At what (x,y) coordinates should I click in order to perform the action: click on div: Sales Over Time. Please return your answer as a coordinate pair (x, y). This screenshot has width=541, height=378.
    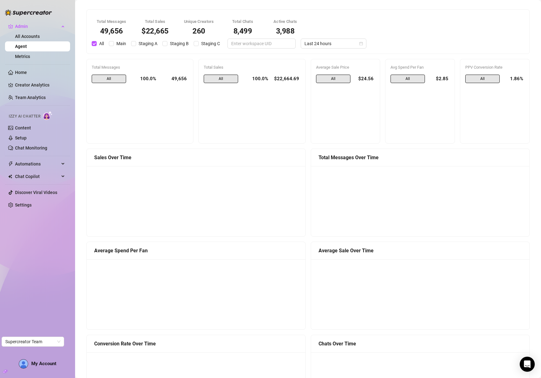
    Looking at the image, I should click on (196, 157).